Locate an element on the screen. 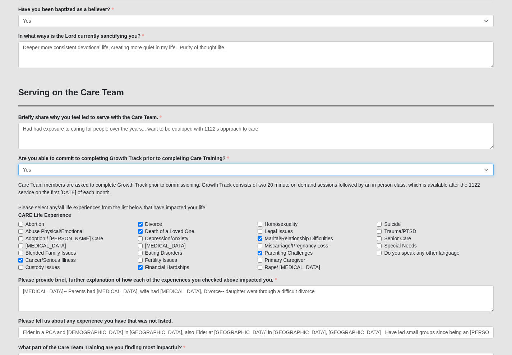 Image resolution: width=512 pixels, height=355 pixels. input: Parenting Challenges is located at coordinates (260, 253).